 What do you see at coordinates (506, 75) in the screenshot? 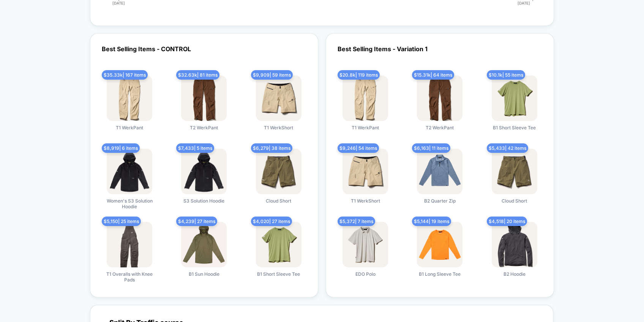
I see `span: $ 10.1k | 55 items` at bounding box center [506, 75].